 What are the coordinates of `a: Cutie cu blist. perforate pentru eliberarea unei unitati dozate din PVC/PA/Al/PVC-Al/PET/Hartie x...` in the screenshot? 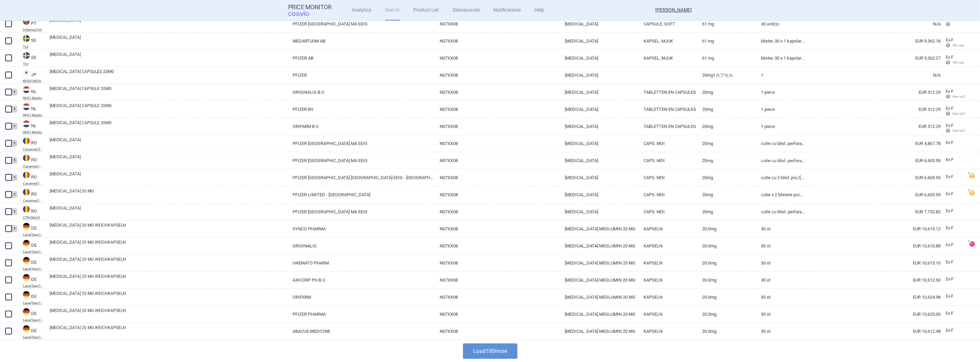 It's located at (780, 144).